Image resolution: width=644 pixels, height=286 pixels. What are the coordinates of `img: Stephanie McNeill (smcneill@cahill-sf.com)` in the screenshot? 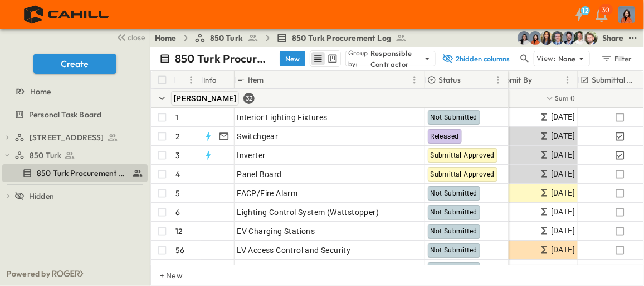 It's located at (536, 38).